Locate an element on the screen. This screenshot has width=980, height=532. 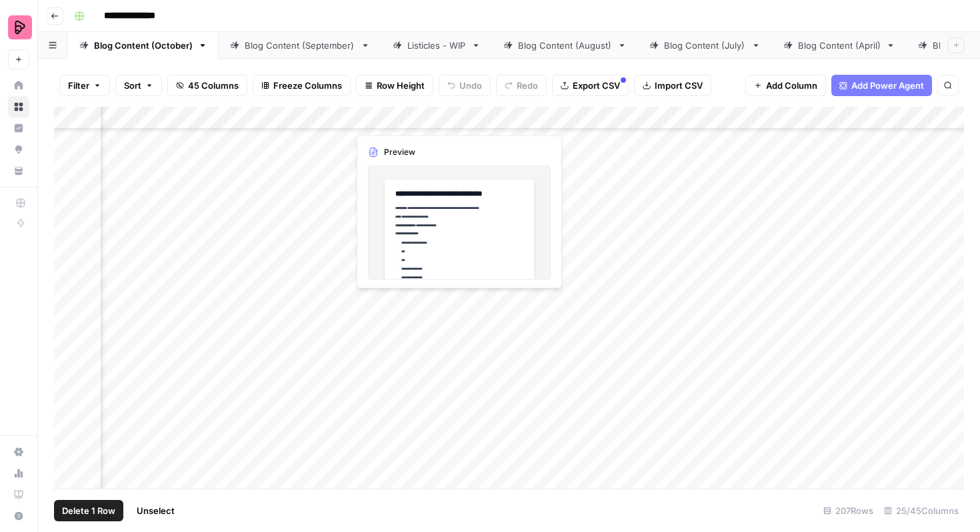
a: Blog Content (October) is located at coordinates (143, 46).